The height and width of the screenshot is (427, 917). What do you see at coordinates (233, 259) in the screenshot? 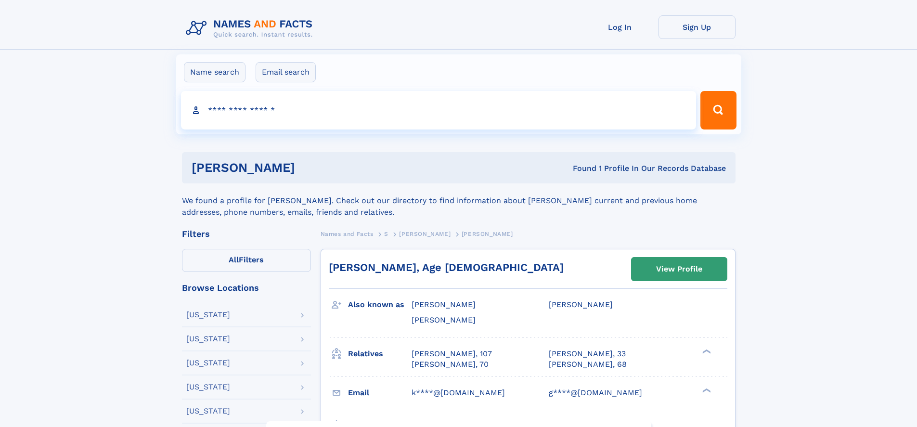
I see `span: All` at bounding box center [233, 259].